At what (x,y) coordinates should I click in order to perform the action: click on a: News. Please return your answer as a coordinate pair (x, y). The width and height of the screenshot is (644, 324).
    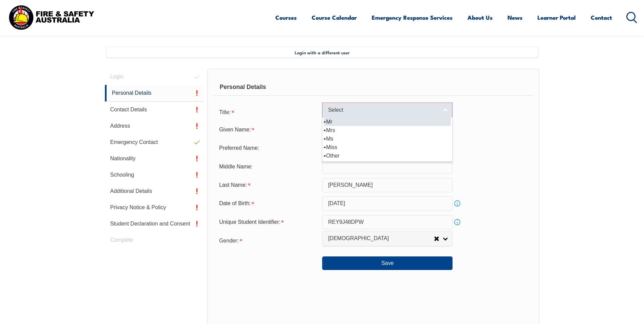
    Looking at the image, I should click on (515, 17).